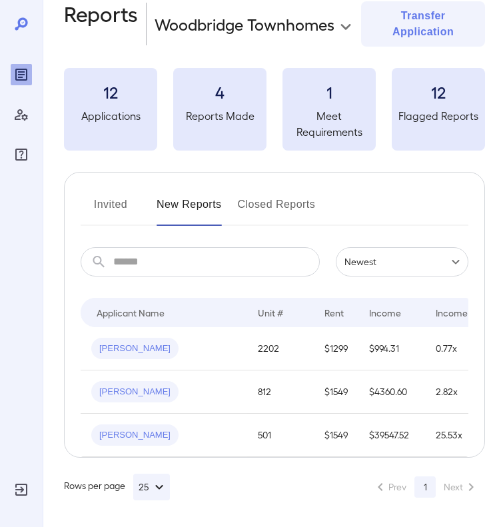  I want to click on td: $1299, so click(336, 348).